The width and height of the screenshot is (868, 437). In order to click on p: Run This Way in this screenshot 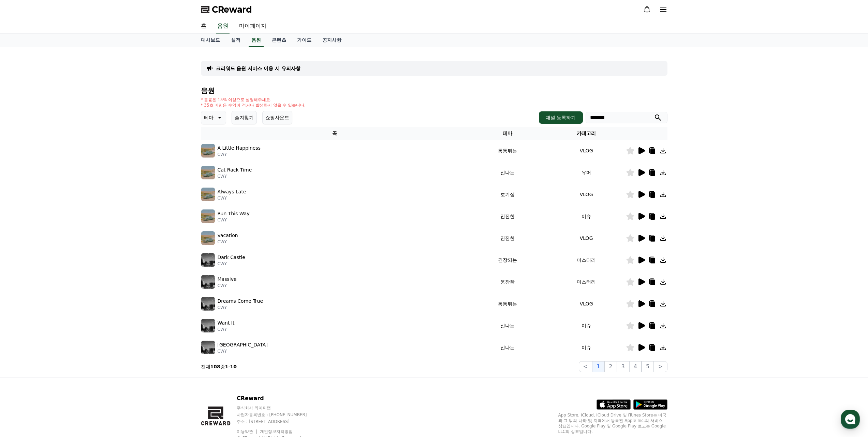, I will do `click(234, 213)`.